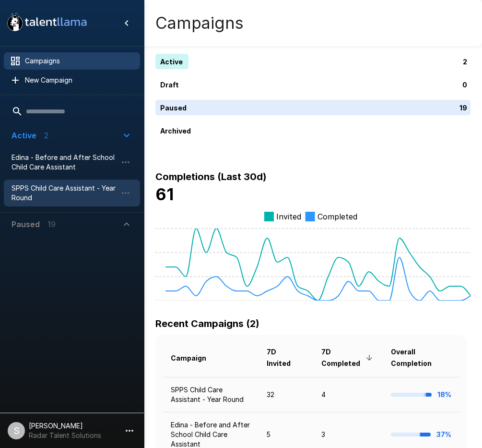 The width and height of the screenshot is (482, 448). What do you see at coordinates (286, 394) in the screenshot?
I see `td: 32` at bounding box center [286, 394].